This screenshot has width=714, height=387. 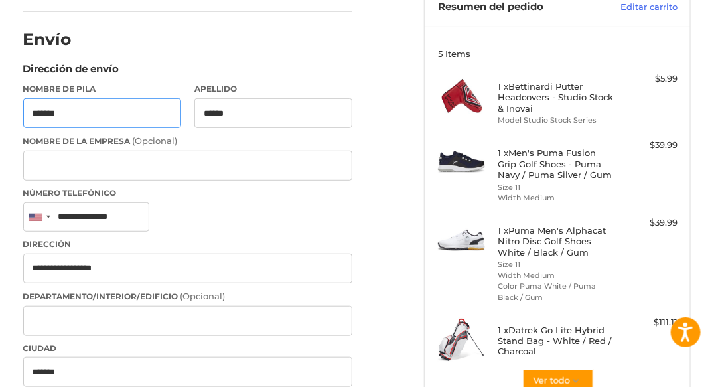 What do you see at coordinates (556, 97) in the screenshot?
I see `h4: 1 x Bettinardi Putter Headcovers - Studio Stock & Inovai` at bounding box center [556, 97].